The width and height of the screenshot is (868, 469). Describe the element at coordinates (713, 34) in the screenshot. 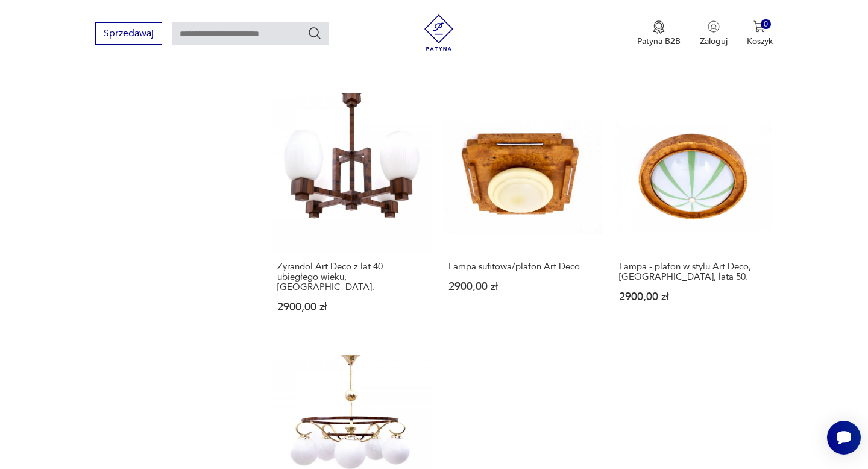

I see `button: Zaloguj` at that location.